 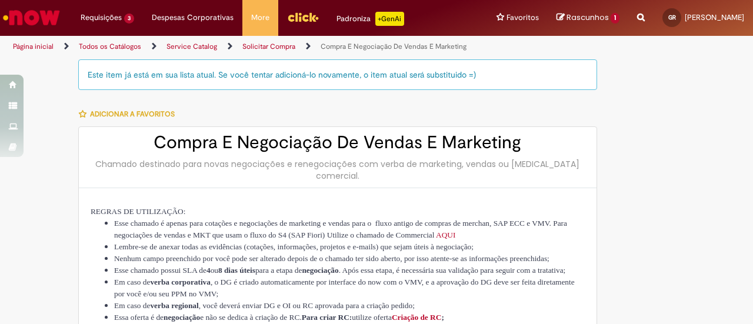 I want to click on span: Criação de RC, so click(x=416, y=317).